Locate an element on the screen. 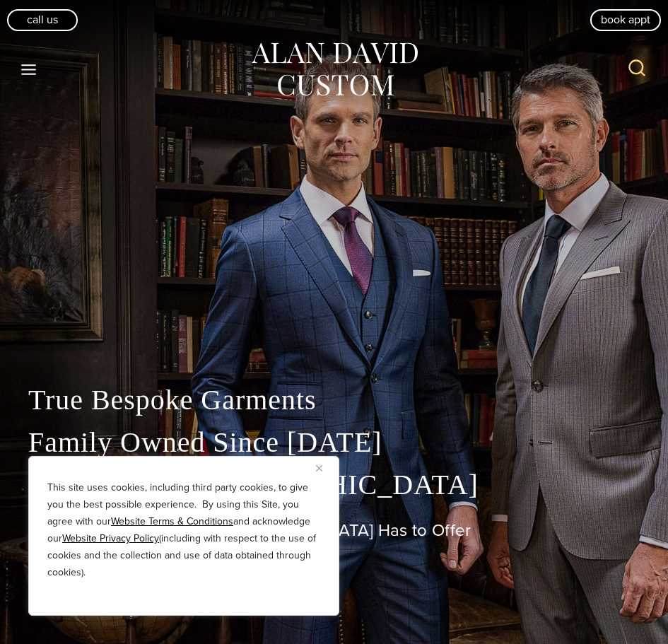 The width and height of the screenshot is (668, 644). u: Website Terms & Conditions is located at coordinates (172, 521).